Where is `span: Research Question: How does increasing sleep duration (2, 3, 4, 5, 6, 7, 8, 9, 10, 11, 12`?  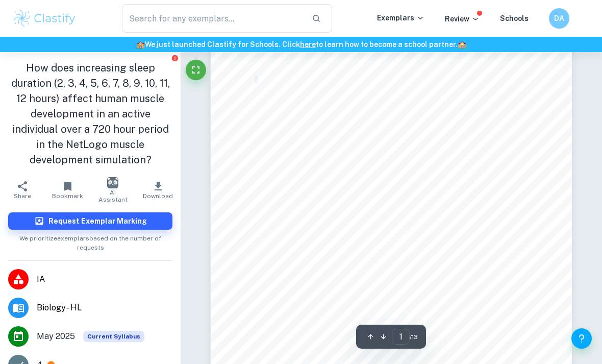
span: Research Question: How does increasing sleep duration (2, 3, 4, 5, 6, 7, 8, 9, 10, 11, 12 is located at coordinates (391, 97).